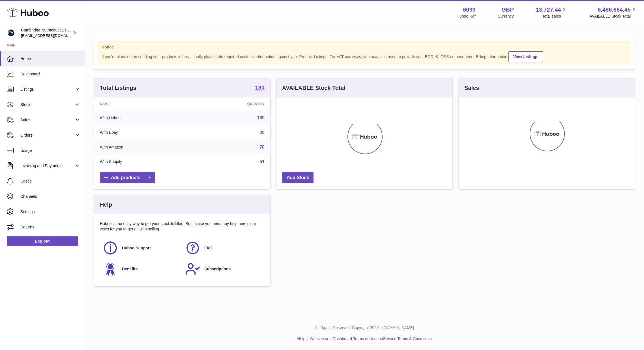 This screenshot has height=350, width=644. I want to click on a: 51, so click(262, 161).